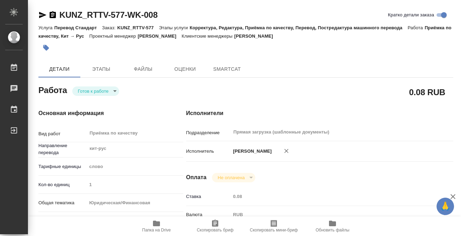 The image size is (461, 236). I want to click on span: Обновить файлы, so click(332, 230).